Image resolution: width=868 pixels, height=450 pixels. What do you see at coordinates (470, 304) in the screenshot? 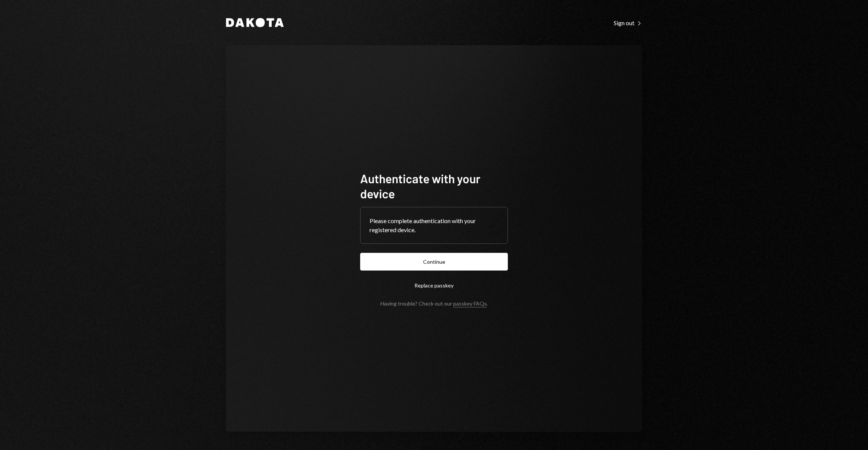
I see `a: passkey FAQs` at bounding box center [470, 304].